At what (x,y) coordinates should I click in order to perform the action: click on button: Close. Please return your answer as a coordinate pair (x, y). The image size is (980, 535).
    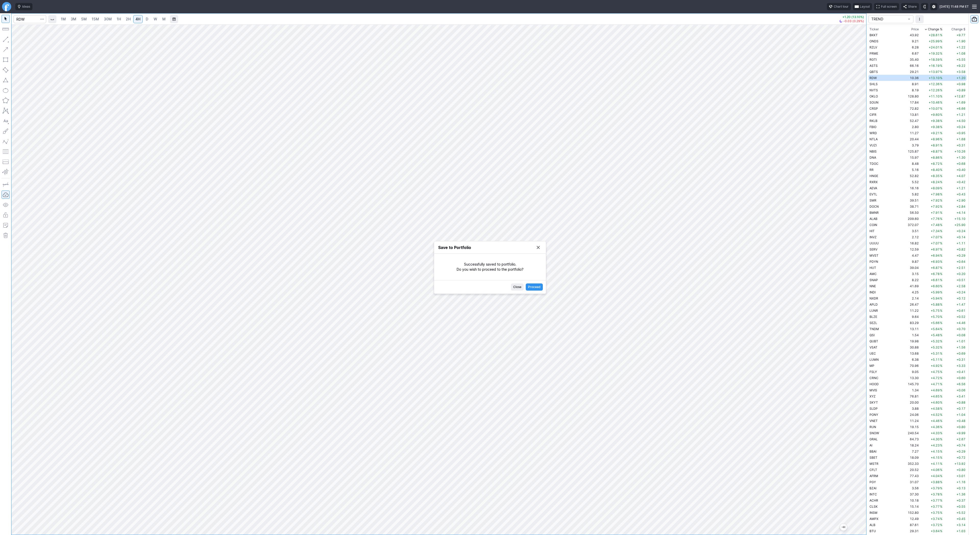
    Looking at the image, I should click on (517, 287).